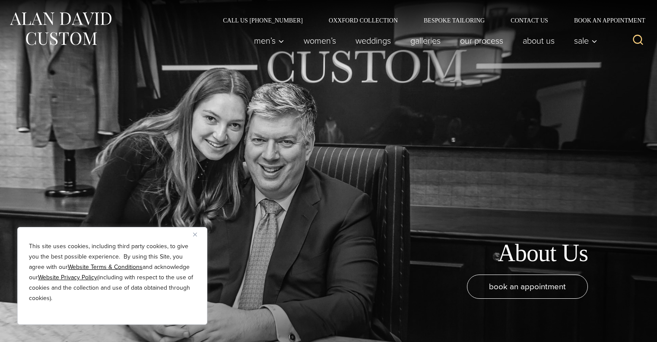 This screenshot has width=657, height=342. Describe the element at coordinates (529, 20) in the screenshot. I see `a: Contact Us` at that location.